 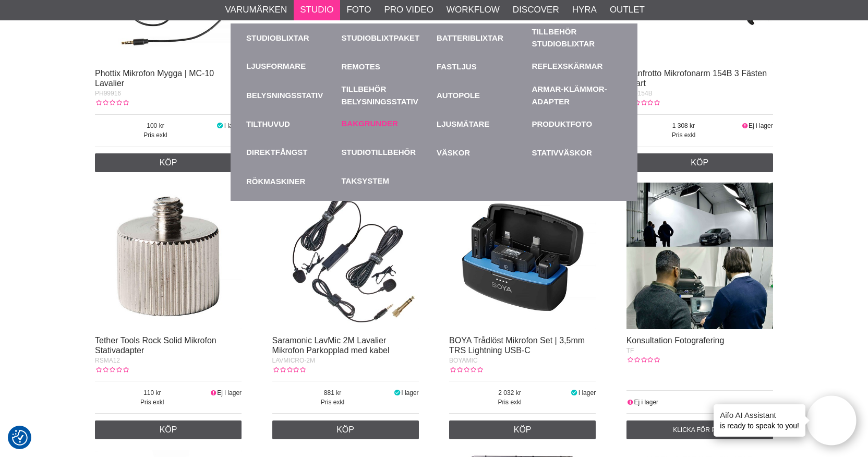 What do you see at coordinates (107, 361) in the screenshot?
I see `span: RSMA12` at bounding box center [107, 361].